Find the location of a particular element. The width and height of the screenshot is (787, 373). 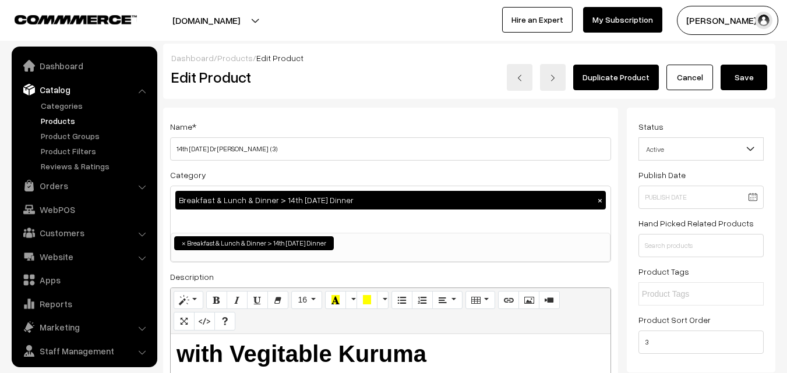

a: COMMMERCE is located at coordinates (65, 19).